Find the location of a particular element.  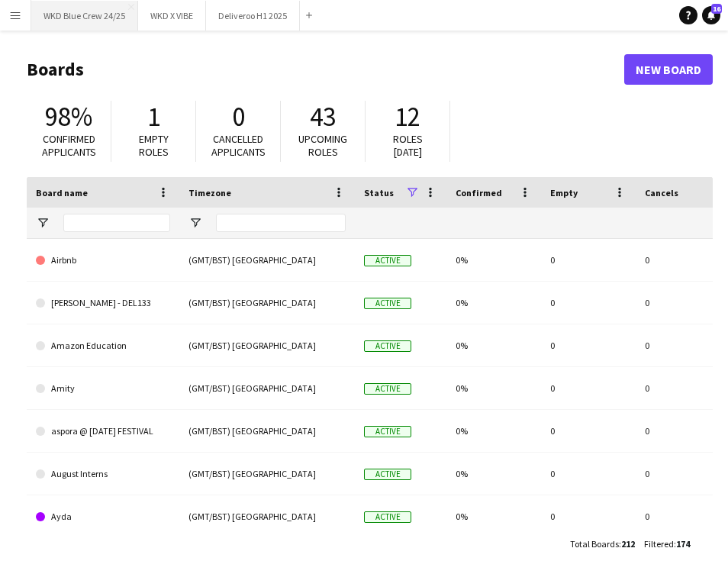

span: 174 is located at coordinates (683, 543).